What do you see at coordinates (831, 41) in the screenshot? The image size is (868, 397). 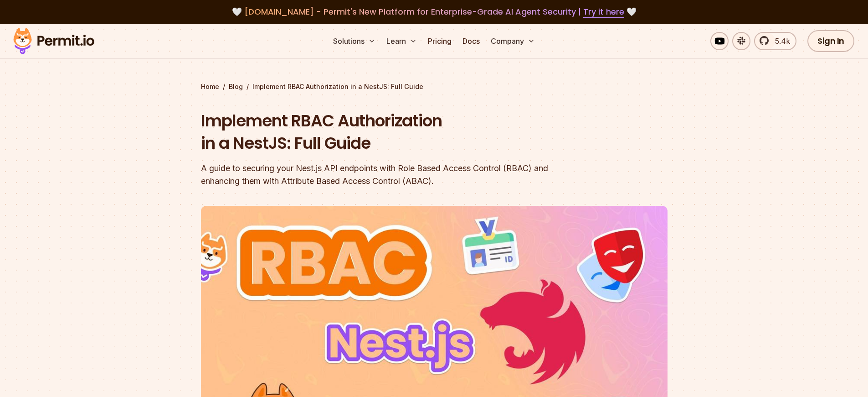 I see `a: Sign In` at bounding box center [831, 41].